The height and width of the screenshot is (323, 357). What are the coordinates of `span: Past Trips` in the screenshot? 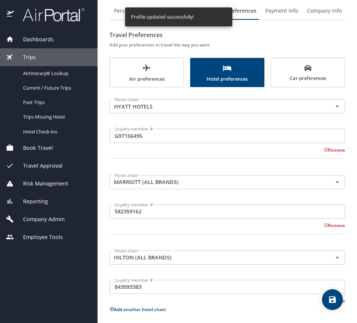 It's located at (56, 102).